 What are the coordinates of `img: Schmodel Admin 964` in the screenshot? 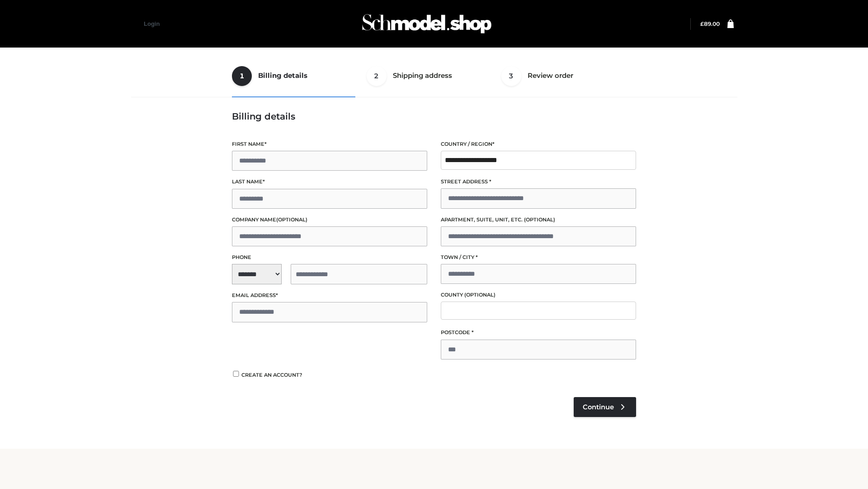 It's located at (427, 24).